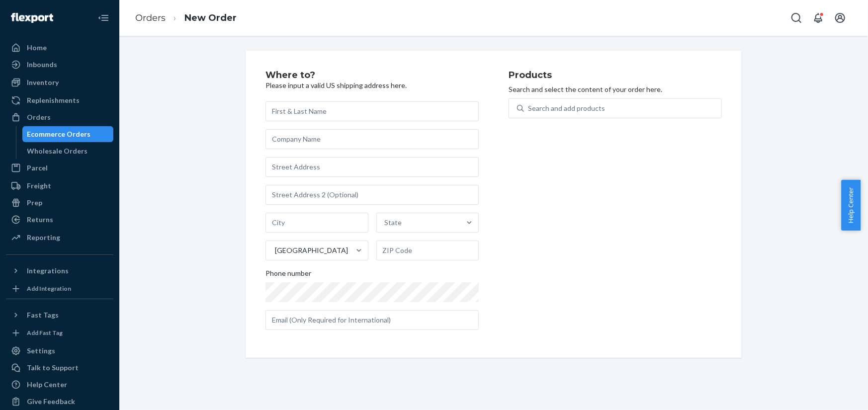  What do you see at coordinates (850, 205) in the screenshot?
I see `button: Help Center` at bounding box center [850, 205].